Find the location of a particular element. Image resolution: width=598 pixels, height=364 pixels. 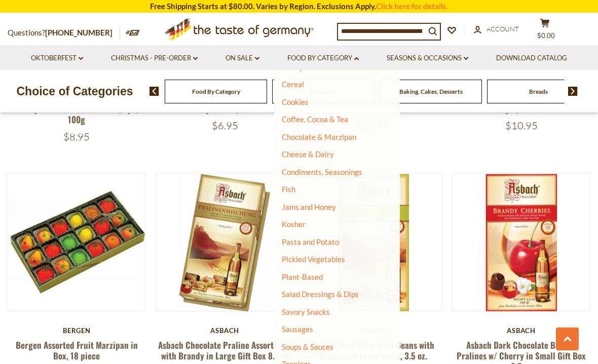

span: $0.00 is located at coordinates (546, 35).